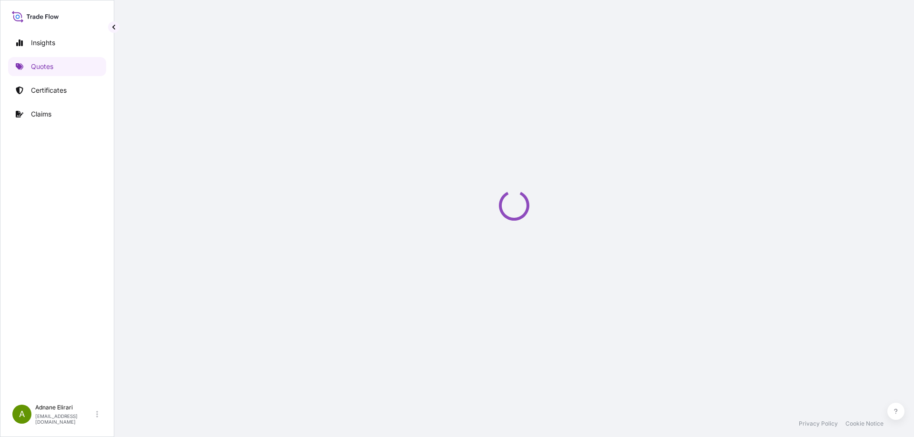 The image size is (914, 437). I want to click on p: Quotes, so click(42, 67).